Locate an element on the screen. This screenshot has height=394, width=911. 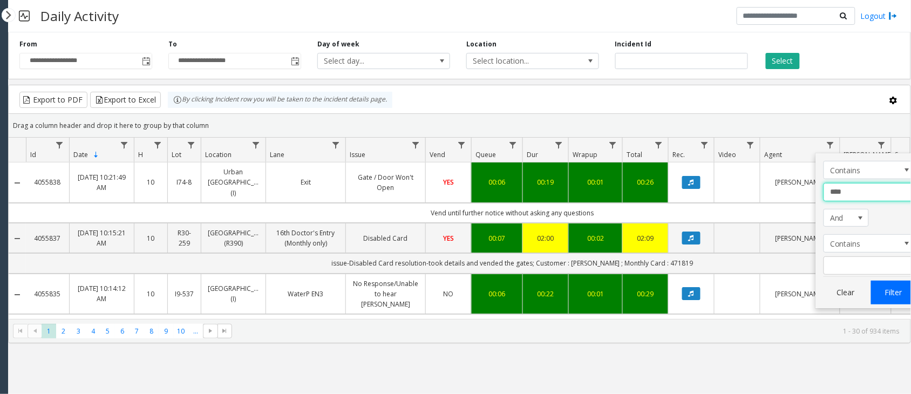
div: 00:02 is located at coordinates (595, 238).